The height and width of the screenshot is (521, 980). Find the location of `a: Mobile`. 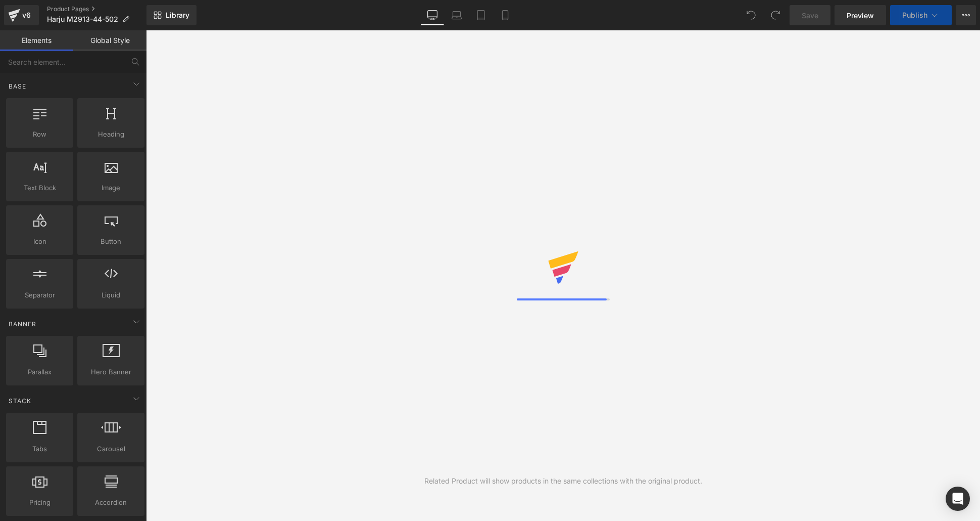

a: Mobile is located at coordinates (505, 15).